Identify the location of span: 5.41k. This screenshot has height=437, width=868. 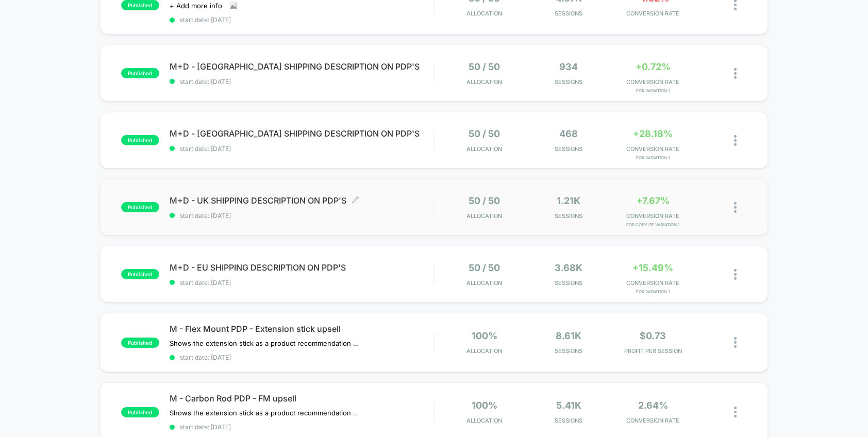
(568, 405).